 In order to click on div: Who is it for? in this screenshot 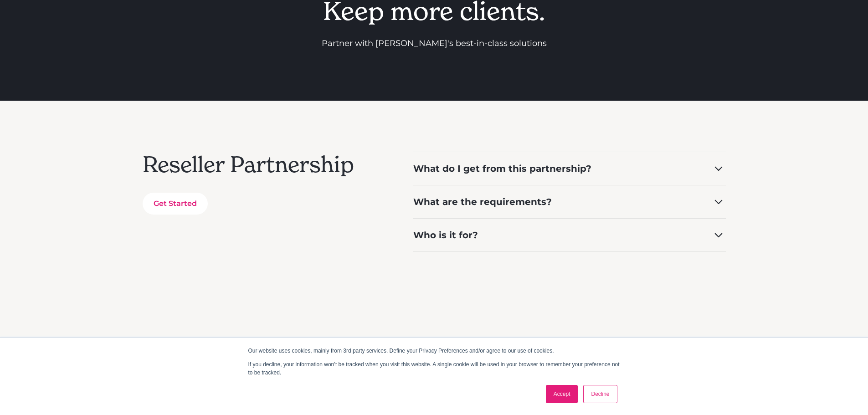, I will do `click(446, 235)`.